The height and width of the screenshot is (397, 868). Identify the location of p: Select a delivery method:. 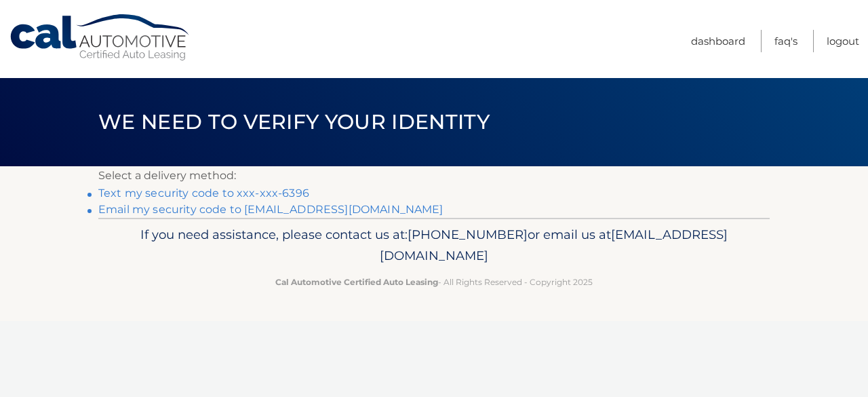
(434, 176).